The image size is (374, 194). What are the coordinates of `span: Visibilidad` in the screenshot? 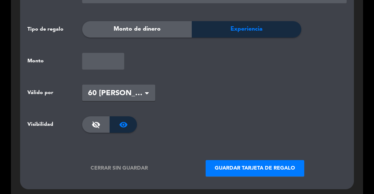 It's located at (40, 124).